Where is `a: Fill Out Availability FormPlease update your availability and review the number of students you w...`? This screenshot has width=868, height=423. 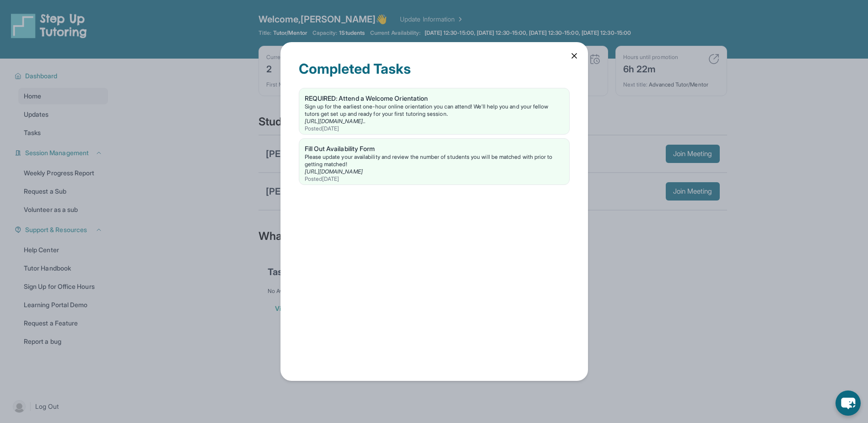
a: Fill Out Availability FormPlease update your availability and review the number of students you w... is located at coordinates (434, 162).